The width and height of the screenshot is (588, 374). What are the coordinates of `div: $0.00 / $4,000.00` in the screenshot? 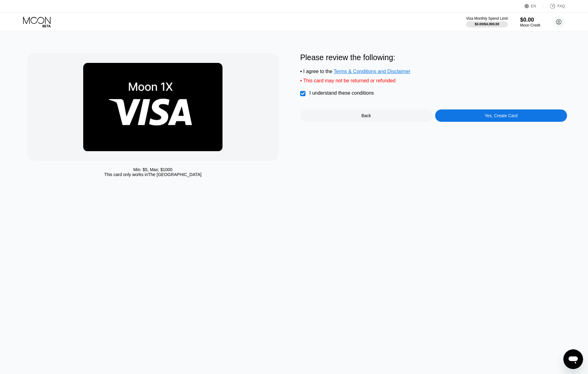 It's located at (487, 24).